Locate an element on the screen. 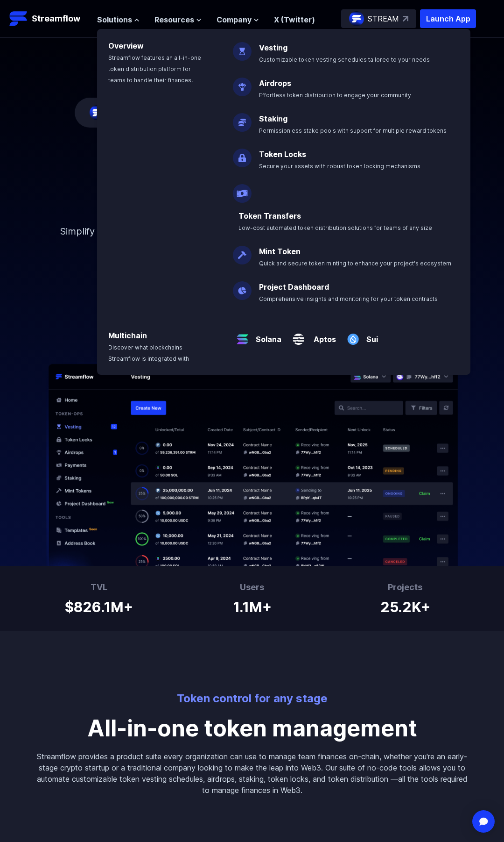  span: Permissionless stake pools with support for multiple reward tokens is located at coordinates (353, 130).